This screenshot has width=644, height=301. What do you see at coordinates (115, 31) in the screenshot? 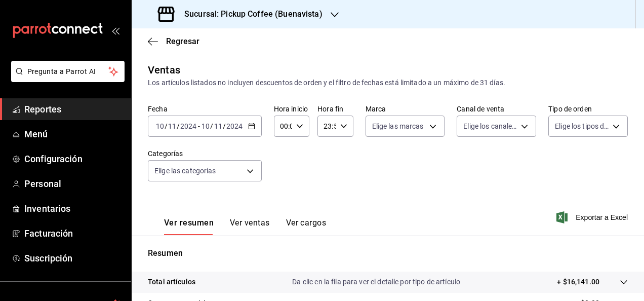
I see `button: open_drawer_menu` at bounding box center [115, 31].